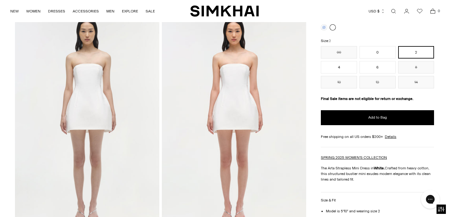 Image resolution: width=449 pixels, height=217 pixels. What do you see at coordinates (339, 67) in the screenshot?
I see `button: 4` at bounding box center [339, 67].